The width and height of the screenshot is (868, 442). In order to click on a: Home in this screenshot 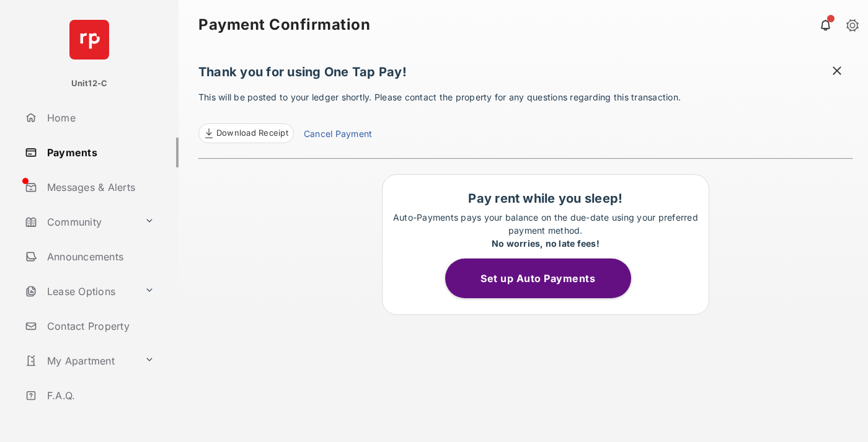, I will do `click(100, 118)`.